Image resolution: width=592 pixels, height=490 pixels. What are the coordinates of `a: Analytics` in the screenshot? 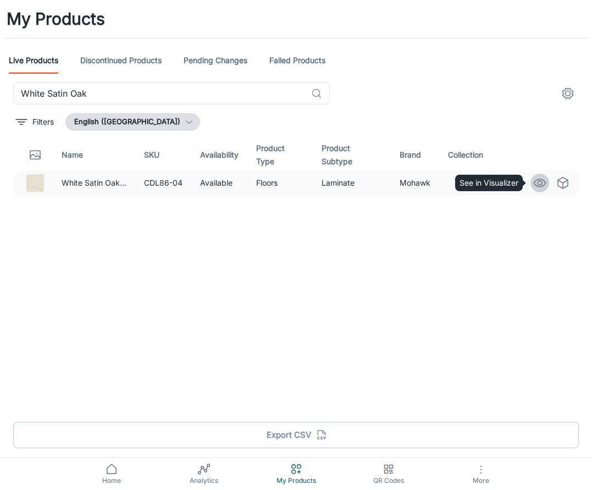 It's located at (204, 474).